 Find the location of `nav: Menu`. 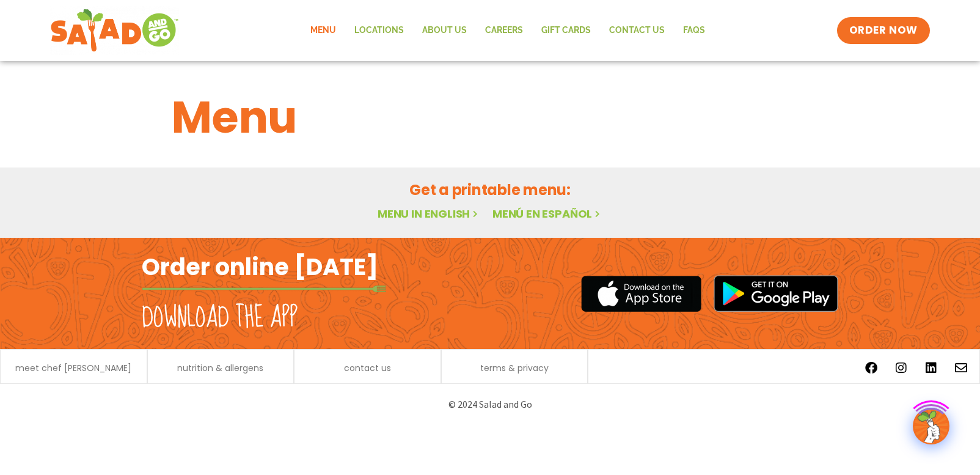

nav: Menu is located at coordinates (508, 31).